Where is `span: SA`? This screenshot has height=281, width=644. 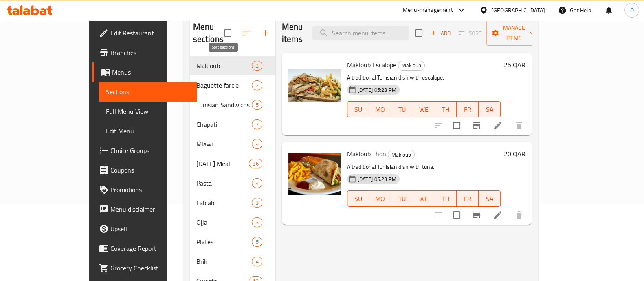
span: SA is located at coordinates (489, 199).